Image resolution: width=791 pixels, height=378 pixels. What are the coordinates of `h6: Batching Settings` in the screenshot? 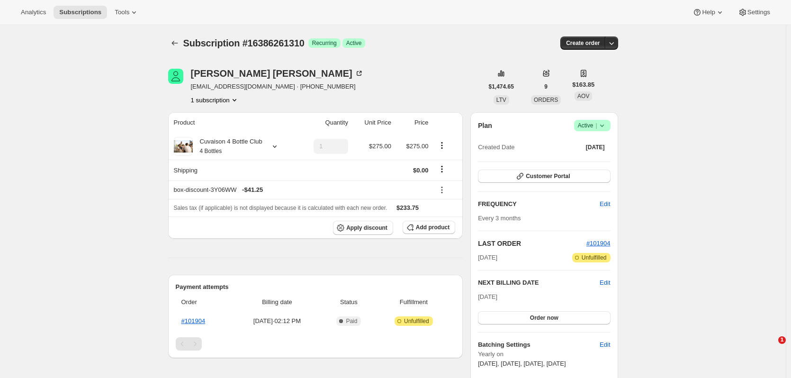 It's located at (539, 345).